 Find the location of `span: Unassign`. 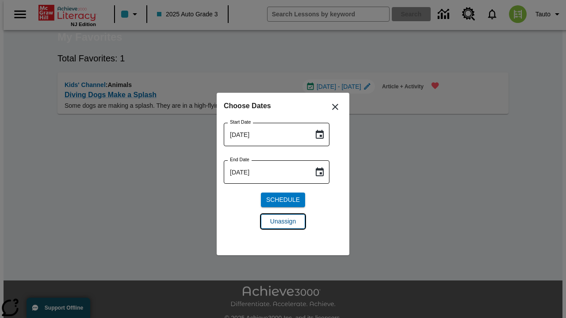

span: Unassign is located at coordinates (283, 222).